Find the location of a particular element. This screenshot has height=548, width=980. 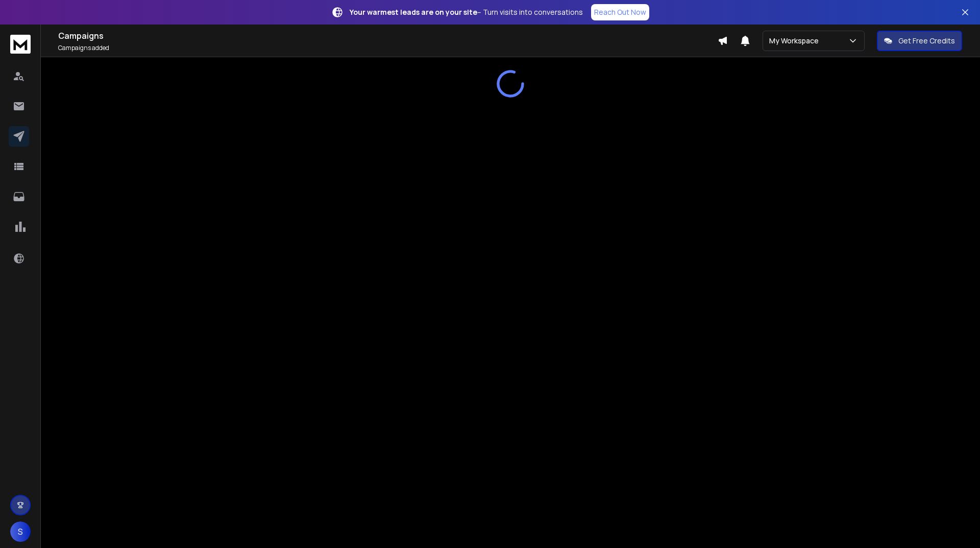

img: logo is located at coordinates (21, 44).